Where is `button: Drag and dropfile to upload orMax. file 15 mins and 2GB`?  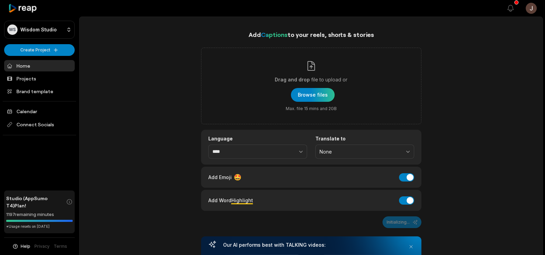
button: Drag and dropfile to upload orMax. file 15 mins and 2GB is located at coordinates (313, 95).